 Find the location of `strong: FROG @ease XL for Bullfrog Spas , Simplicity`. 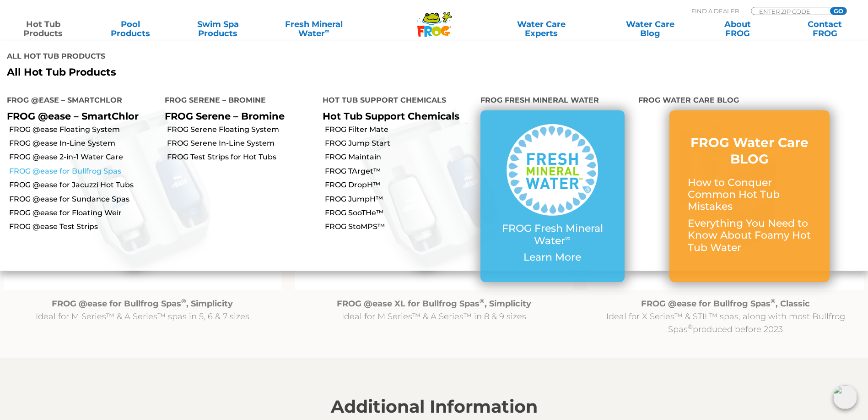

strong: FROG @ease XL for Bullfrog Spas , Simplicity is located at coordinates (434, 303).